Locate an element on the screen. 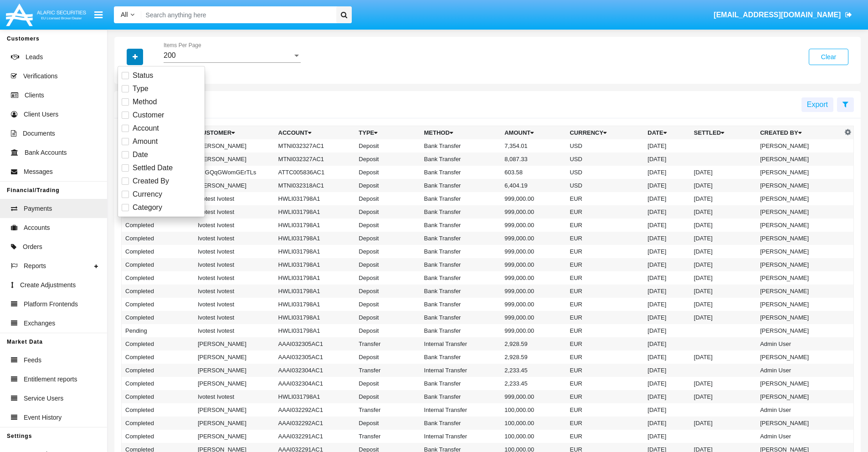 The width and height of the screenshot is (868, 452). span: Method is located at coordinates (144, 102).